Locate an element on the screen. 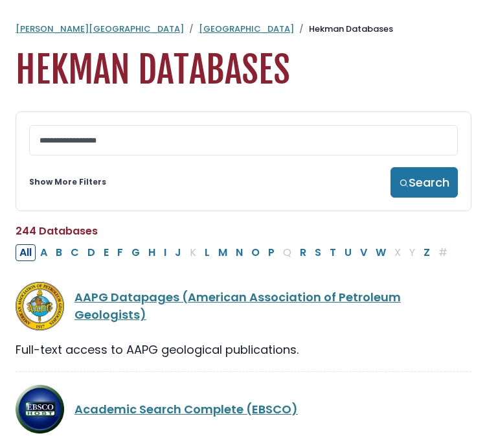  a: Academic Search Complete (EBSCO) is located at coordinates (186, 409).